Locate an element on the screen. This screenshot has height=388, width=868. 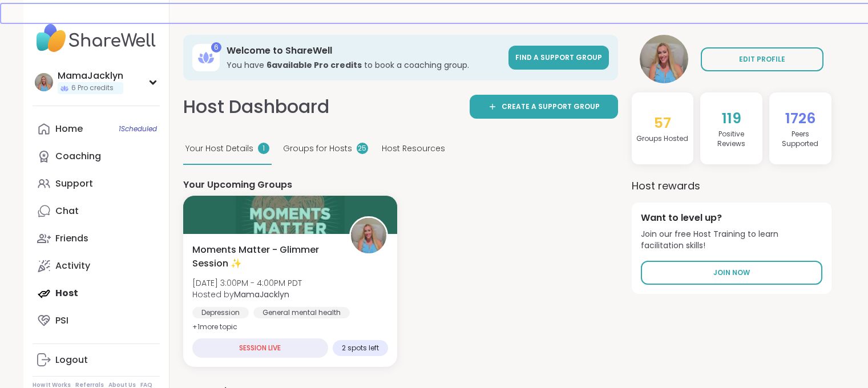
span: EDIT PROFILE is located at coordinates (762, 59).